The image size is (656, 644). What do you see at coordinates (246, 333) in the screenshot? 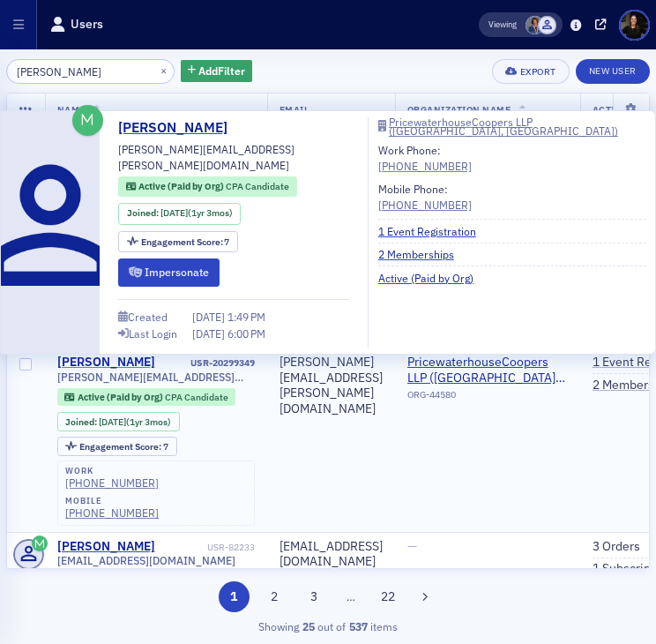
I see `span: 6:00 PM` at bounding box center [246, 333].